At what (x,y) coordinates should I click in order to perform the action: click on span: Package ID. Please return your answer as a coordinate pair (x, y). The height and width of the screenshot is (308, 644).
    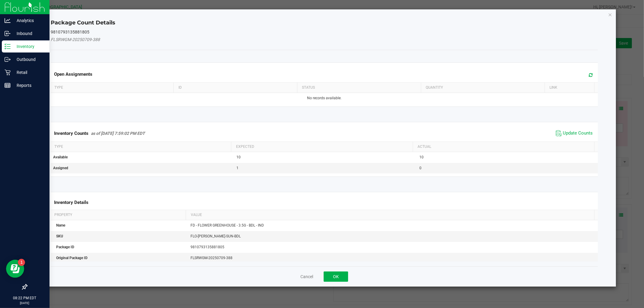
    Looking at the image, I should click on (65, 247).